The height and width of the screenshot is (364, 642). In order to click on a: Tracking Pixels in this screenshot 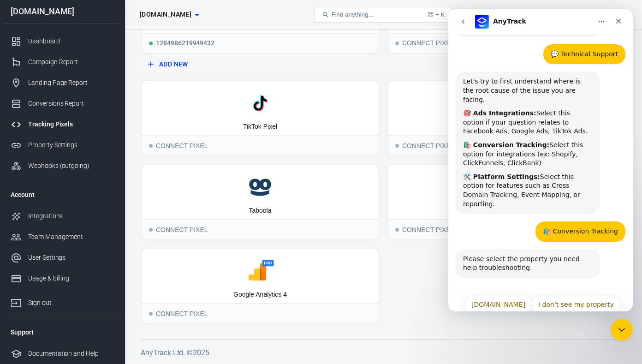, I will do `click(62, 124)`.